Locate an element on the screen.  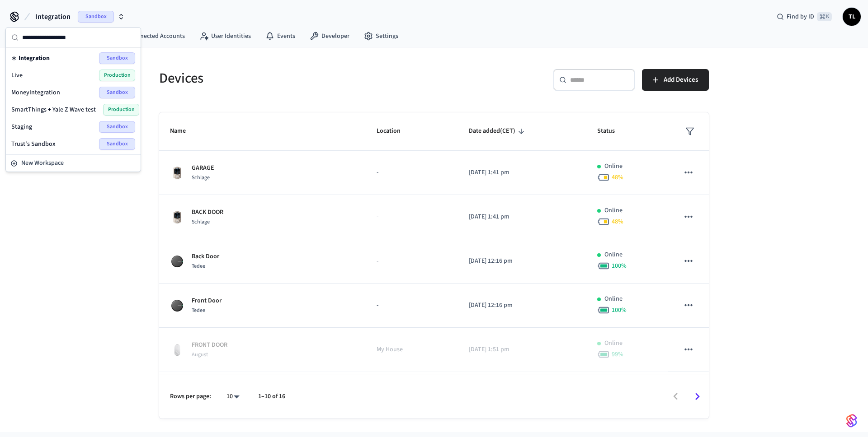
span: ⌘ K is located at coordinates (824, 16).